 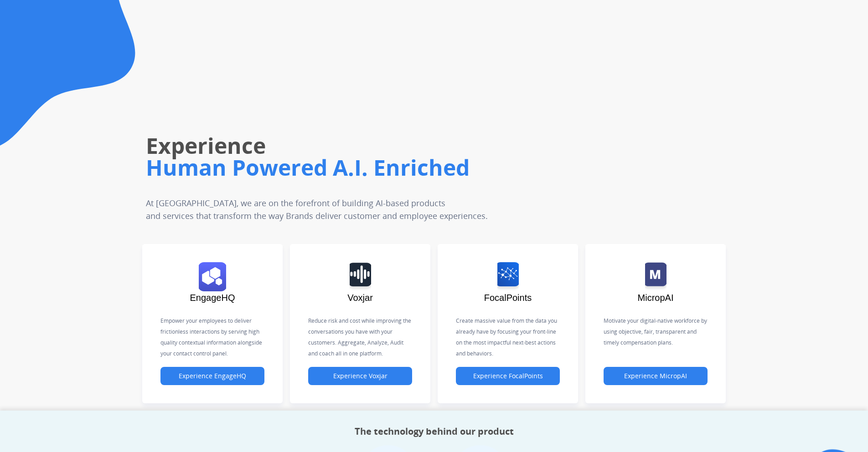 What do you see at coordinates (508, 376) in the screenshot?
I see `a: Experience FocalPoints` at bounding box center [508, 376].